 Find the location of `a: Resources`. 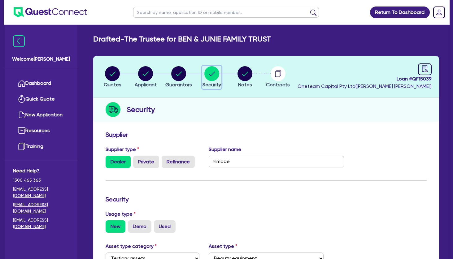

a: Resources is located at coordinates (41, 131).